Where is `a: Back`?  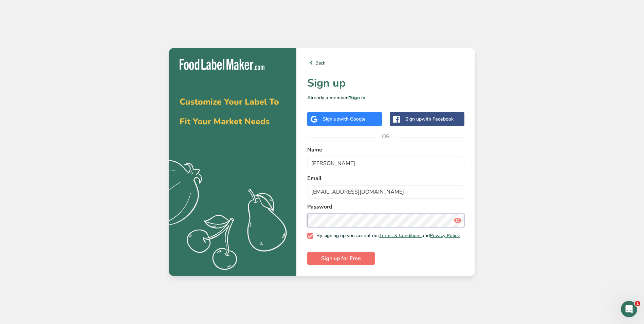
a: Back is located at coordinates (386, 63).